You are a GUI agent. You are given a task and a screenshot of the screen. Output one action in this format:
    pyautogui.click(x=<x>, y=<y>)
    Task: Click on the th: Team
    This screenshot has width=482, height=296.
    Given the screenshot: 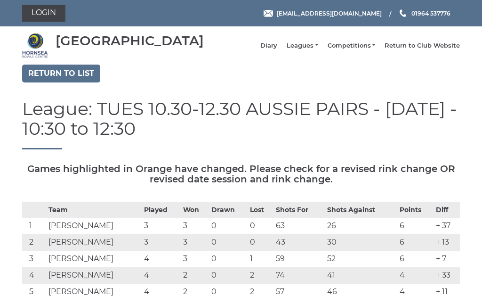 What is the action you would take?
    pyautogui.click(x=94, y=209)
    